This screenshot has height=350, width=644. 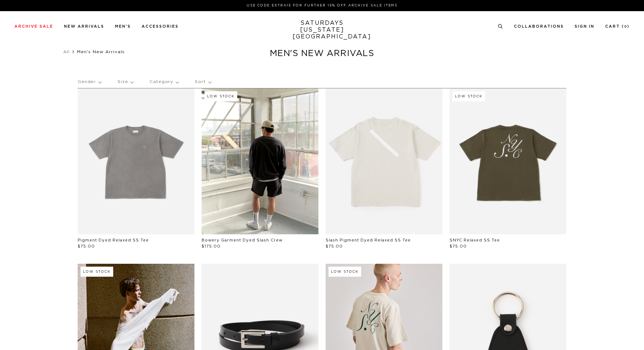 I want to click on p: Gender, so click(x=90, y=82).